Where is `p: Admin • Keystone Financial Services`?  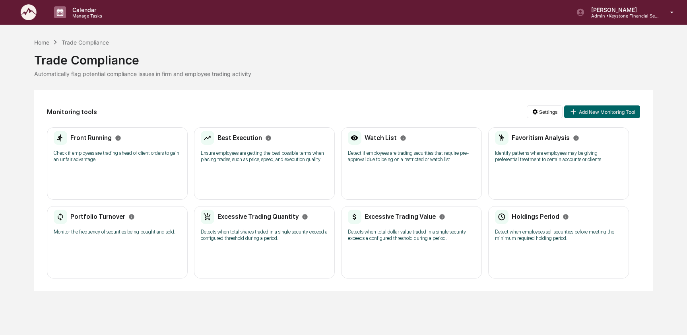
p: Admin • Keystone Financial Services is located at coordinates (622, 16).